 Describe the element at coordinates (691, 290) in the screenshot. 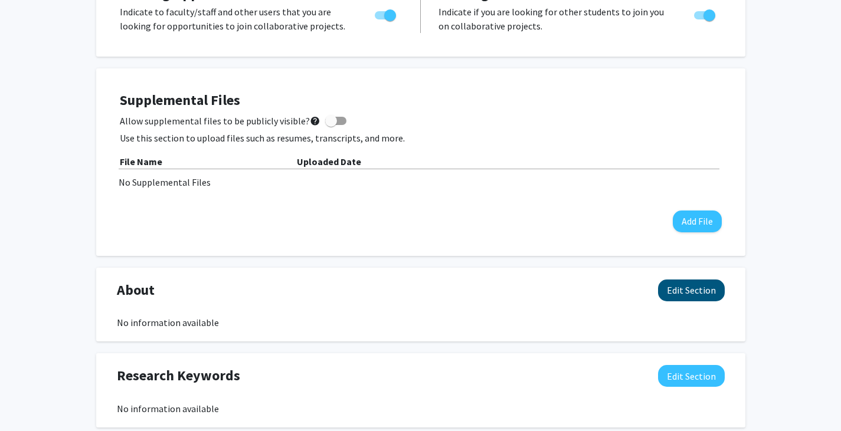

I see `button: Edit About` at that location.